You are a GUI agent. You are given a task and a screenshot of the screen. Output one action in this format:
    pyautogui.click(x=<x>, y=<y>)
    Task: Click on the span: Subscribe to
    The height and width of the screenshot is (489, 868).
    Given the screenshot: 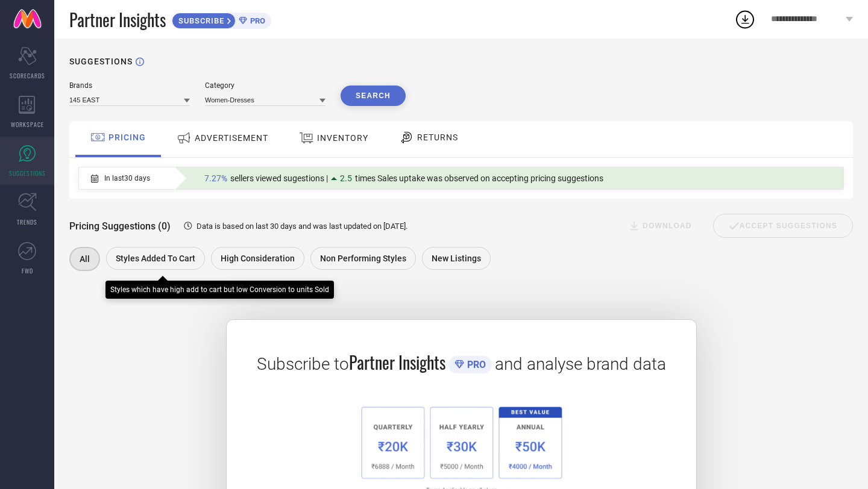 What is the action you would take?
    pyautogui.click(x=303, y=364)
    